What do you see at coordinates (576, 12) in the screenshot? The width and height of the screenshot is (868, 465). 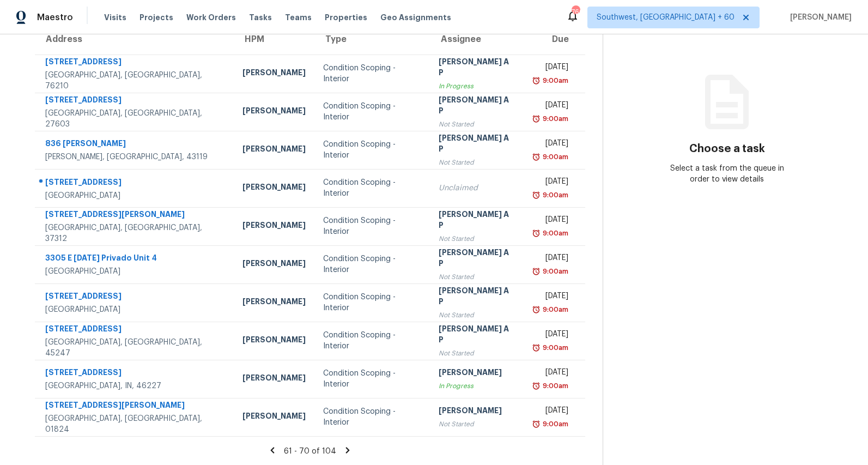 I see `div: 766` at bounding box center [576, 12].